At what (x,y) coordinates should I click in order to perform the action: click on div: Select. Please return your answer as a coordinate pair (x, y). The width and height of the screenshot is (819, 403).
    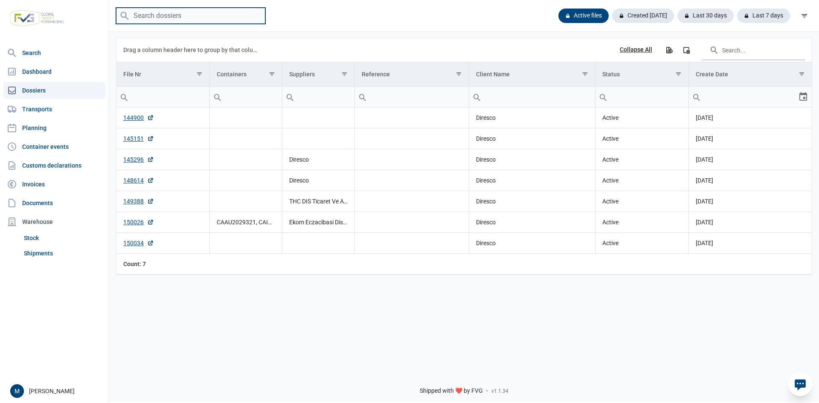
    Looking at the image, I should click on (803, 97).